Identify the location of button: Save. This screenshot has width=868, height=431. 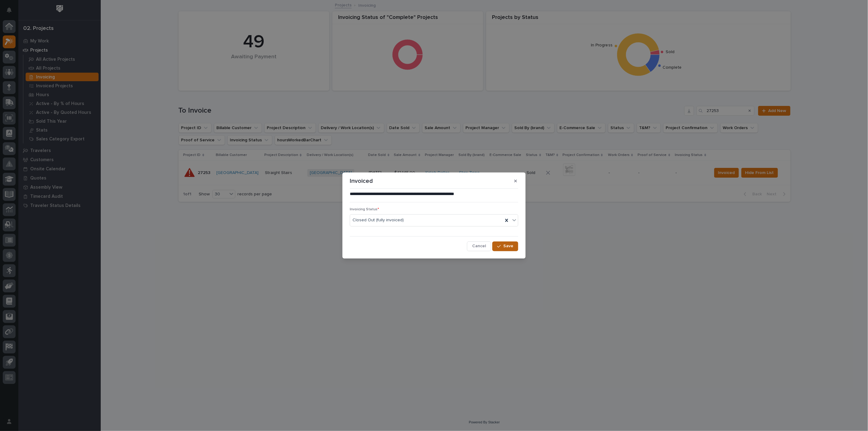
(505, 246).